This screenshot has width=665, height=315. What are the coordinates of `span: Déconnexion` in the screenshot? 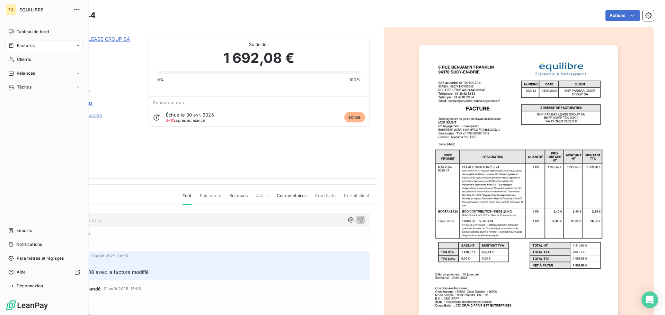 It's located at (30, 286).